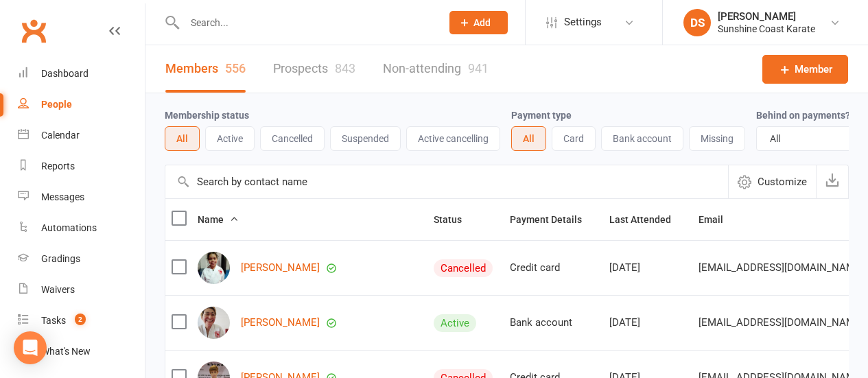 The height and width of the screenshot is (378, 868). What do you see at coordinates (455, 323) in the screenshot?
I see `div: Active` at bounding box center [455, 323].